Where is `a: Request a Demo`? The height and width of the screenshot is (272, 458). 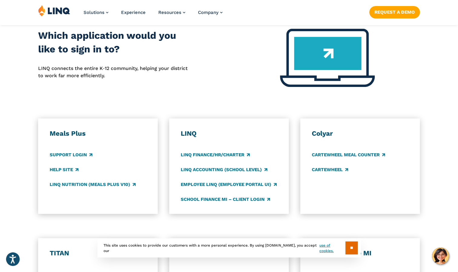
a: Request a Demo is located at coordinates (394, 12).